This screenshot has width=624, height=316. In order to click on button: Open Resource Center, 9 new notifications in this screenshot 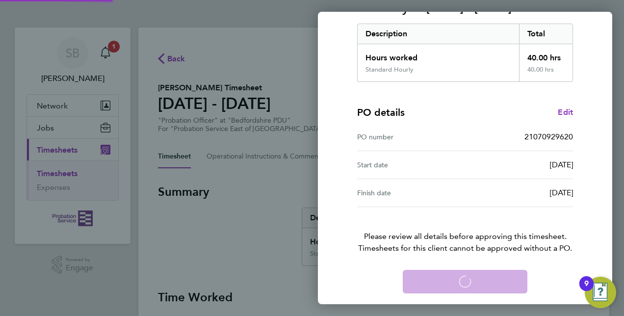, I will do `click(601, 292)`.